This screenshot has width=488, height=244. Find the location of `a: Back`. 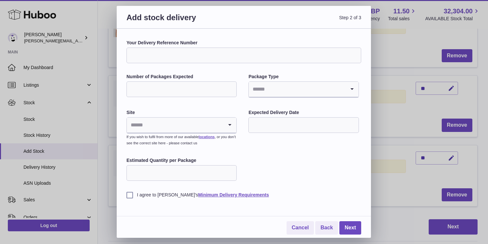

a: Back is located at coordinates (326, 228).